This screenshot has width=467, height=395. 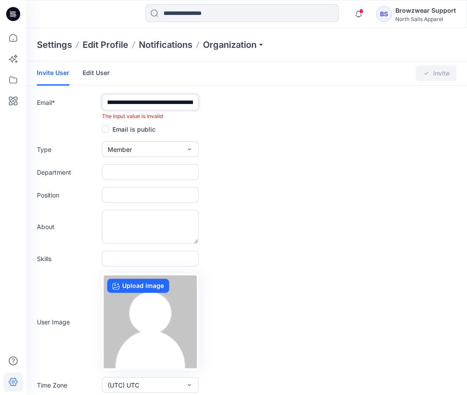 What do you see at coordinates (68, 102) in the screenshot?
I see `label: Email` at bounding box center [68, 102].